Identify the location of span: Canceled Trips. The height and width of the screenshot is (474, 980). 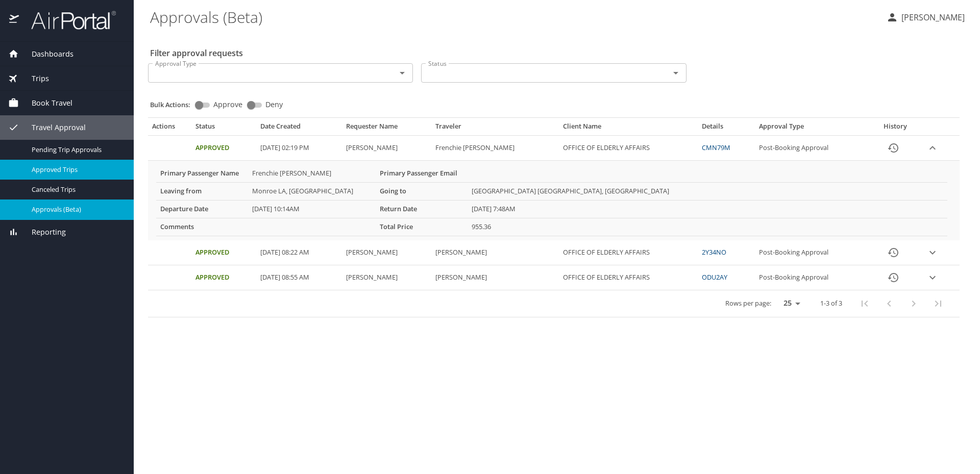
(76, 190).